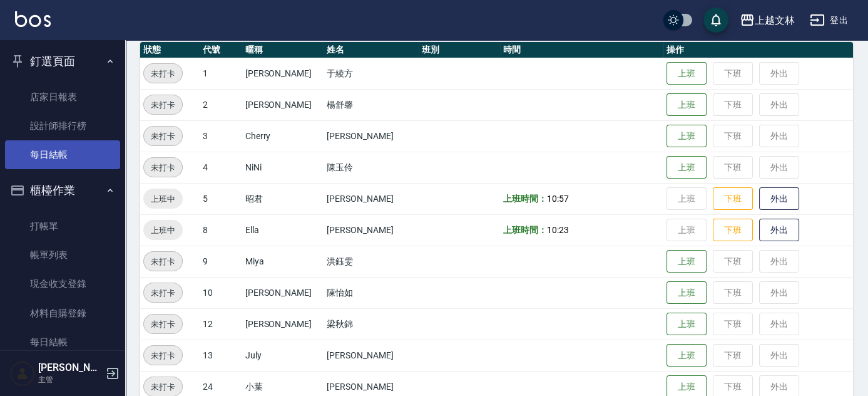  Describe the element at coordinates (169, 50) in the screenshot. I see `th: 狀態` at that location.